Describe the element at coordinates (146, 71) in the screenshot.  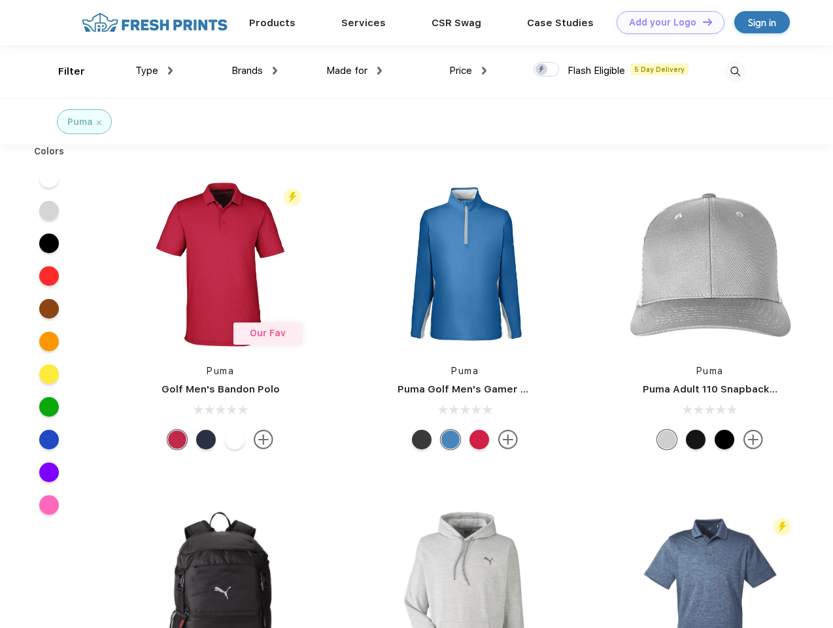
I see `span: Type` at that location.